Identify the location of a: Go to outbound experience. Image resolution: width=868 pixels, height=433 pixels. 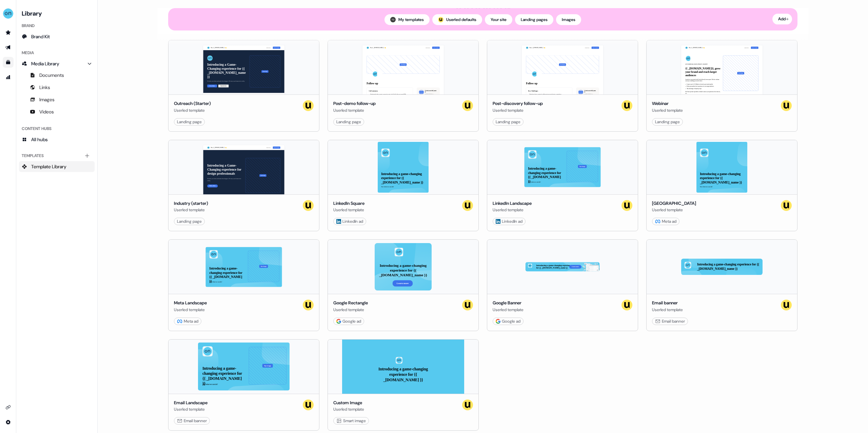
(8, 48).